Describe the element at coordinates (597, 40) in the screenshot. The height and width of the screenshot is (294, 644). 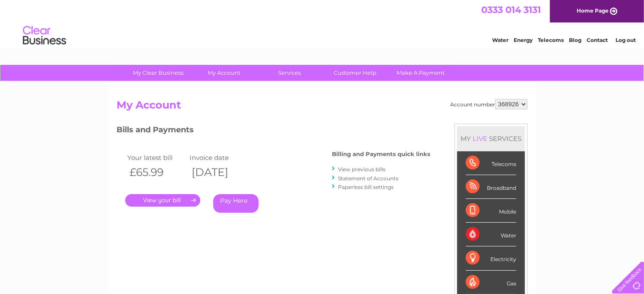
I see `a: Contact` at that location.